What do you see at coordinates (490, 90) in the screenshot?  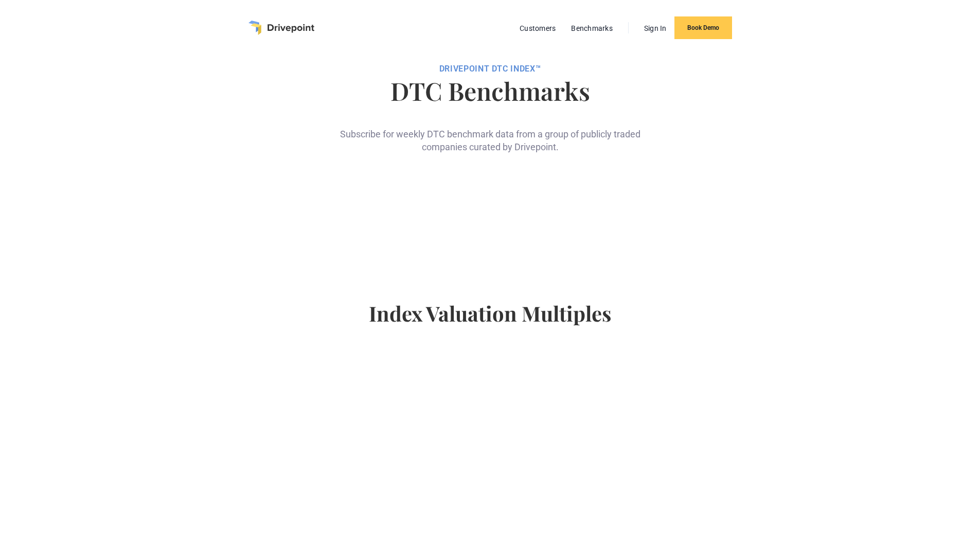 I see `h1: DTC Benchmarks` at bounding box center [490, 90].